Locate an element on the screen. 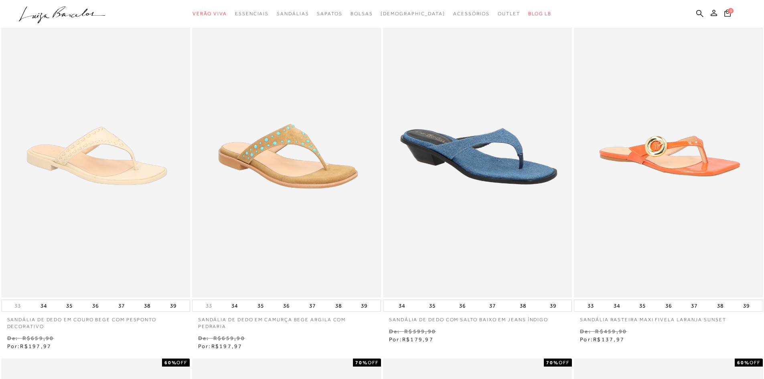  img: SANDÁLIA DE DEDO EM CAMURÇA BEGE ARGILA COM PEDRARIA is located at coordinates (286, 156).